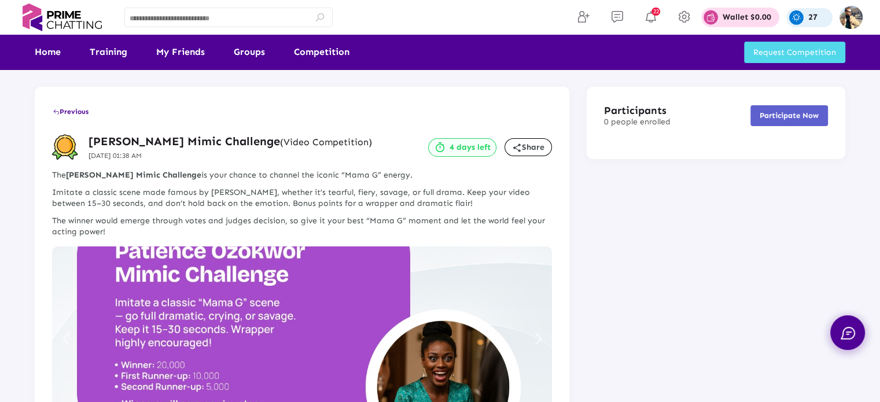 Image resolution: width=880 pixels, height=402 pixels. Describe the element at coordinates (789, 116) in the screenshot. I see `button: Participate Now` at that location.